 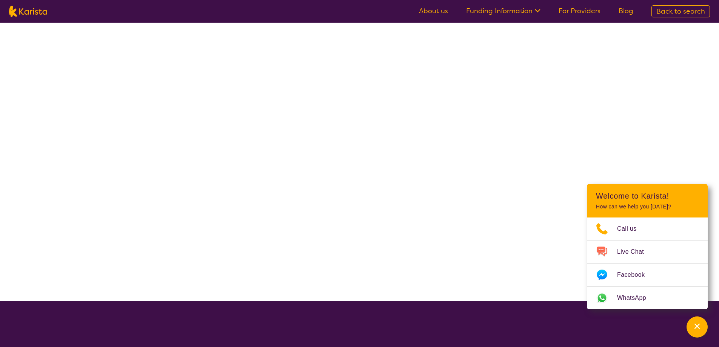 What do you see at coordinates (631, 229) in the screenshot?
I see `span: Call us` at bounding box center [631, 229].